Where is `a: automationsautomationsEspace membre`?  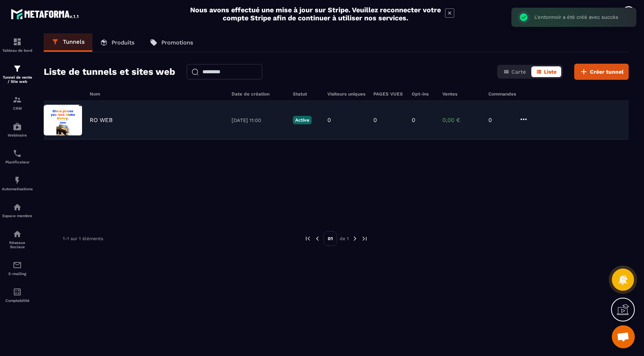
a: automationsautomationsEspace membre is located at coordinates (17, 210).